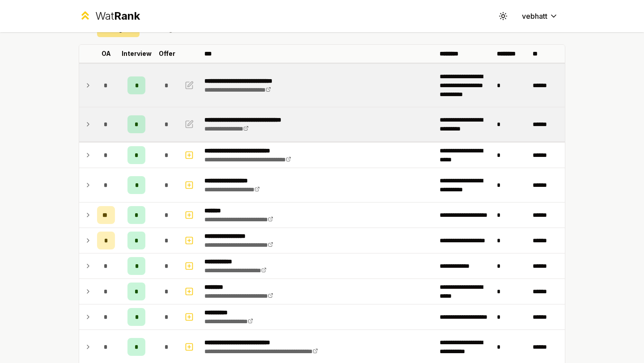  Describe the element at coordinates (137, 54) in the screenshot. I see `p: Interview` at that location.